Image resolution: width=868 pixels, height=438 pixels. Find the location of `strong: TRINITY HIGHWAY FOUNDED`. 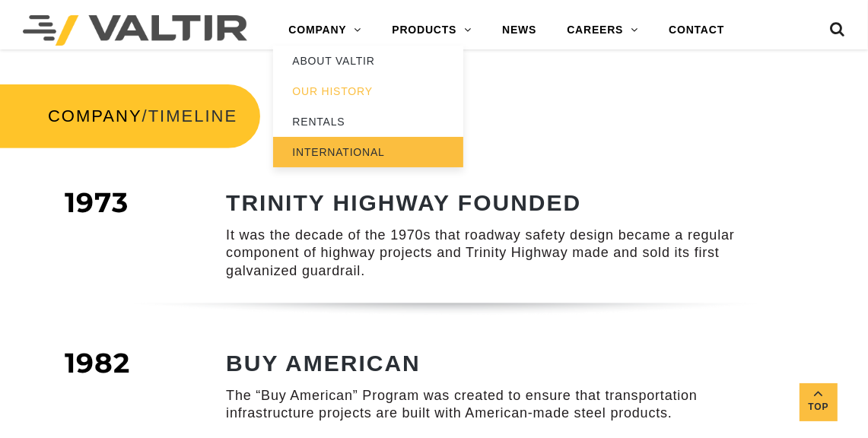

strong: TRINITY HIGHWAY FOUNDED is located at coordinates (404, 203).